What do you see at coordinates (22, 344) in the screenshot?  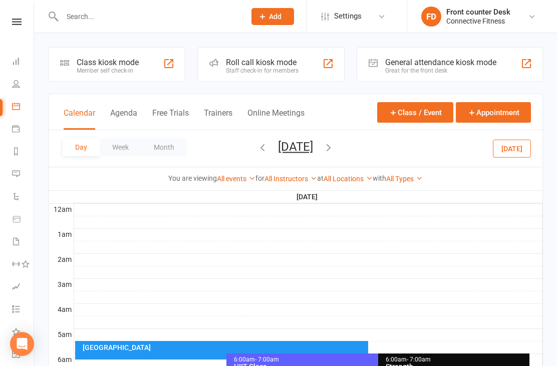 I see `div: Open Intercom Messenger` at bounding box center [22, 344].